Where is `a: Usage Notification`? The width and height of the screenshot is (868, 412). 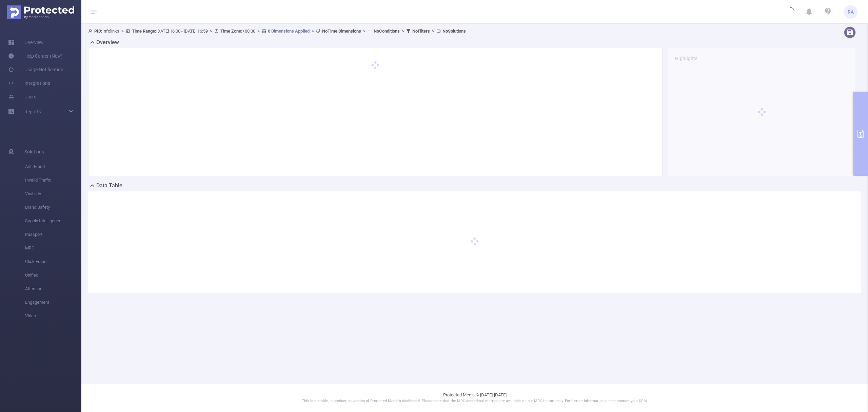
a: Usage Notification is located at coordinates (36, 70).